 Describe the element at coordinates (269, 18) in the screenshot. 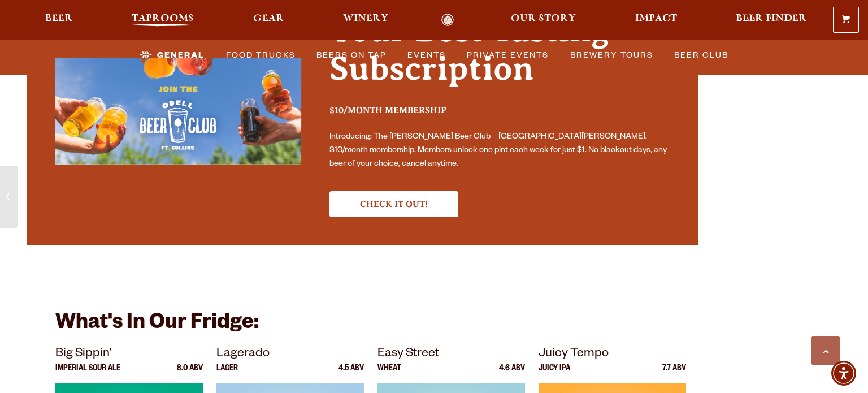

I see `span: Gear` at that location.